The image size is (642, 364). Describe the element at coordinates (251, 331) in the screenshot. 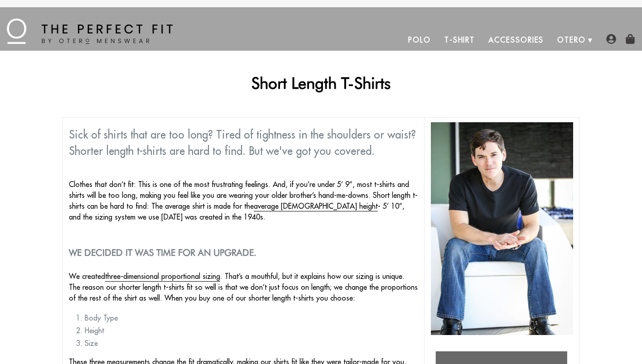

I see `li: Height` at that location.